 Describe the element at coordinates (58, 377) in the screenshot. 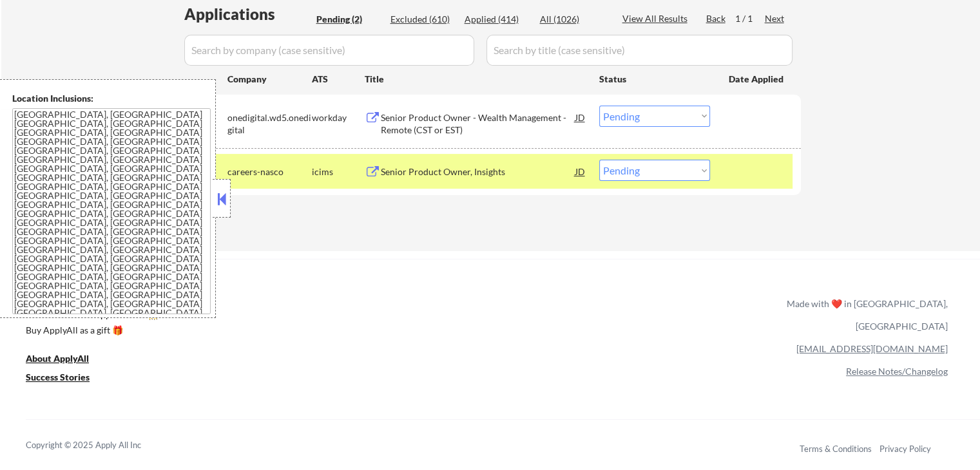

I see `u: Success Stories` at that location.